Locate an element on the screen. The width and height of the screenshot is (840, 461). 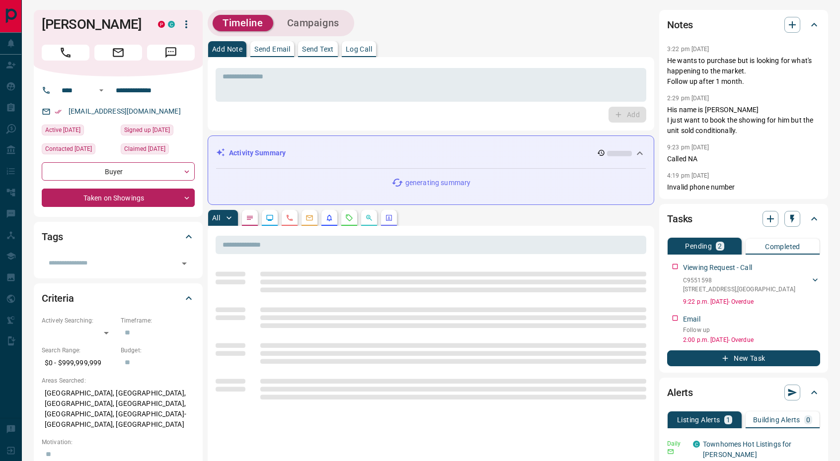
svg: Opportunities is located at coordinates (369, 218).